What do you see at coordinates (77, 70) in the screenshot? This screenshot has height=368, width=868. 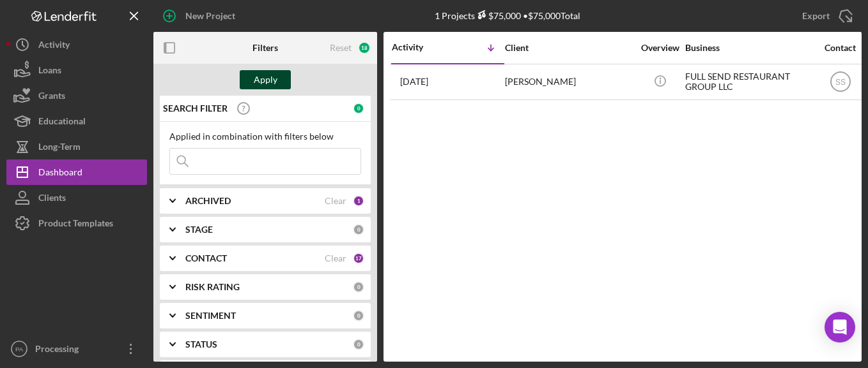 I see `a: Loans` at bounding box center [77, 70].